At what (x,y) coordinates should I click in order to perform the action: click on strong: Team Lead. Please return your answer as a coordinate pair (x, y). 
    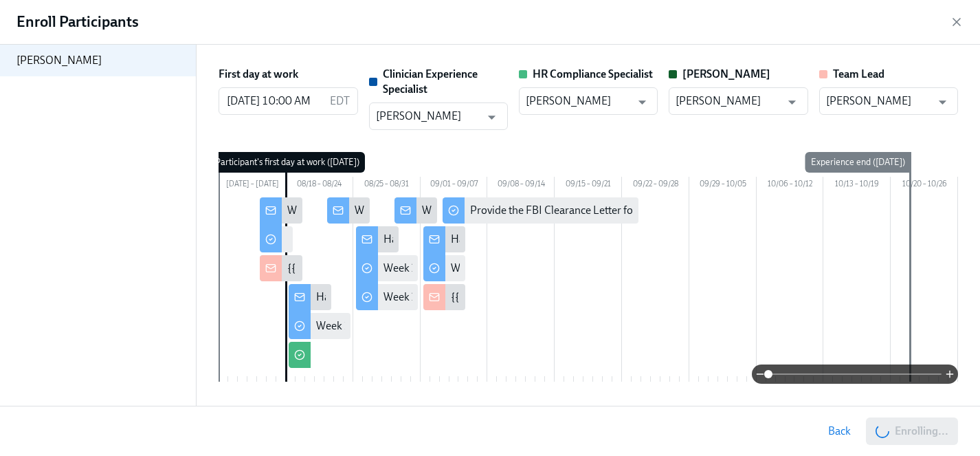
    Looking at the image, I should click on (859, 74).